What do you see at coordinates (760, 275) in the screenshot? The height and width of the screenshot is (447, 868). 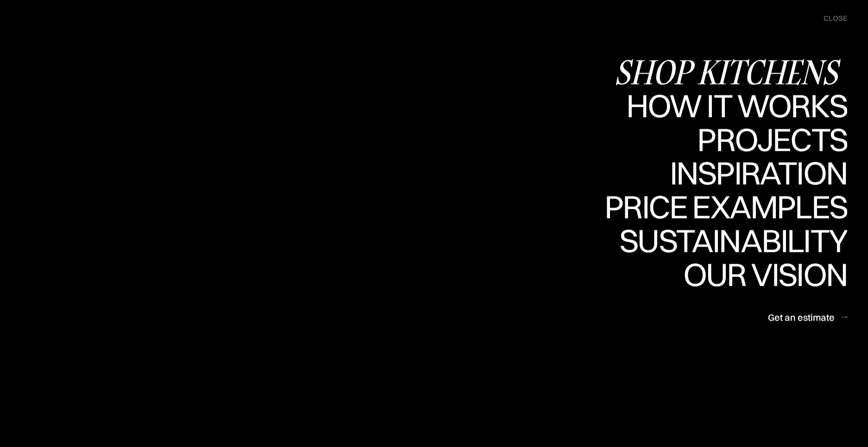 I see `a: Our visionOur vision` at bounding box center [760, 275].